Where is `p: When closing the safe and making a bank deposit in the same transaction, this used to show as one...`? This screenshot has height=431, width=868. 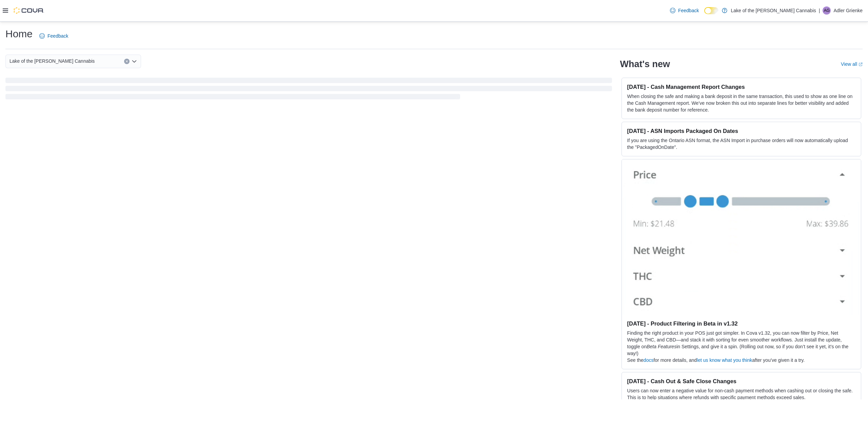
p: When closing the safe and making a bank deposit in the same transaction, this used to show as one... is located at coordinates (741, 103).